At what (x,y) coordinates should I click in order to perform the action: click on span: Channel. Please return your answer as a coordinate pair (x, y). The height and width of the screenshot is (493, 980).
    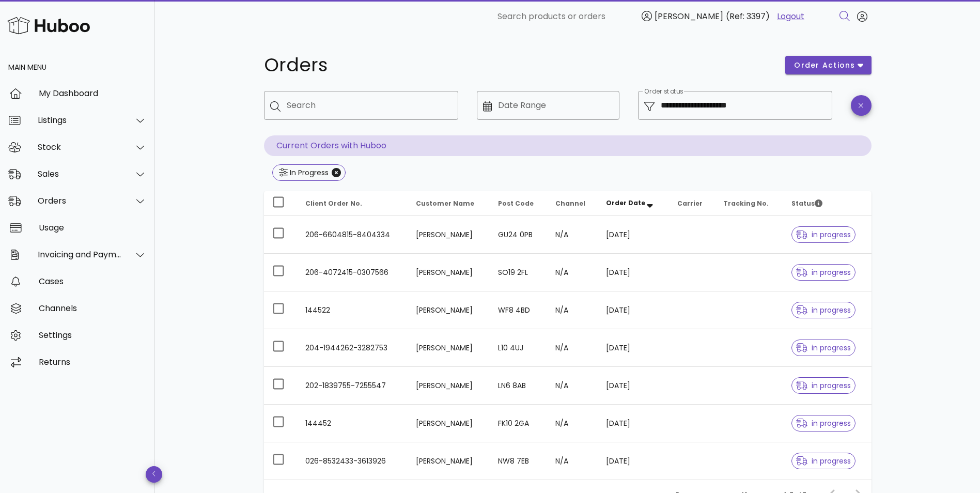
    Looking at the image, I should click on (570, 203).